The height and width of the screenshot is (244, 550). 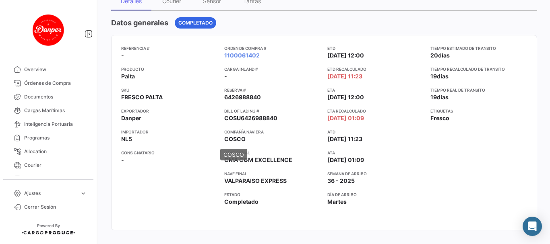 What do you see at coordinates (170, 90) in the screenshot?
I see `app-card-info-title: SKU` at bounding box center [170, 90].